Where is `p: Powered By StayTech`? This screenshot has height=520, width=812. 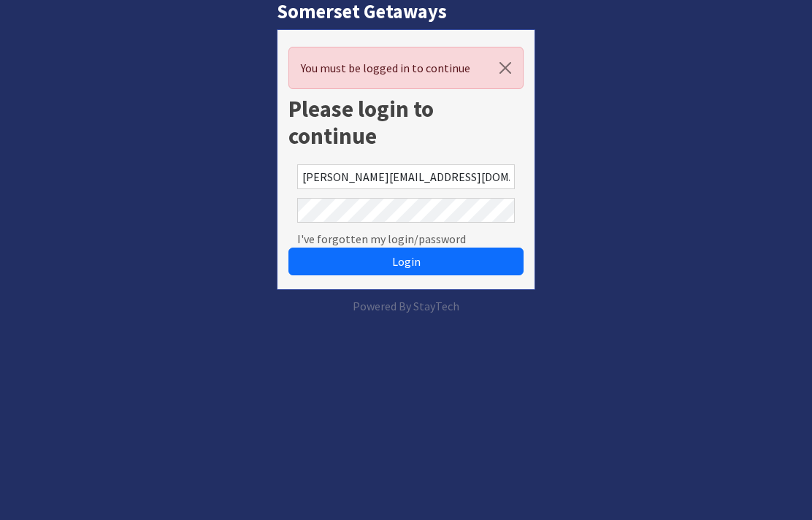
p: Powered By StayTech is located at coordinates (406, 306).